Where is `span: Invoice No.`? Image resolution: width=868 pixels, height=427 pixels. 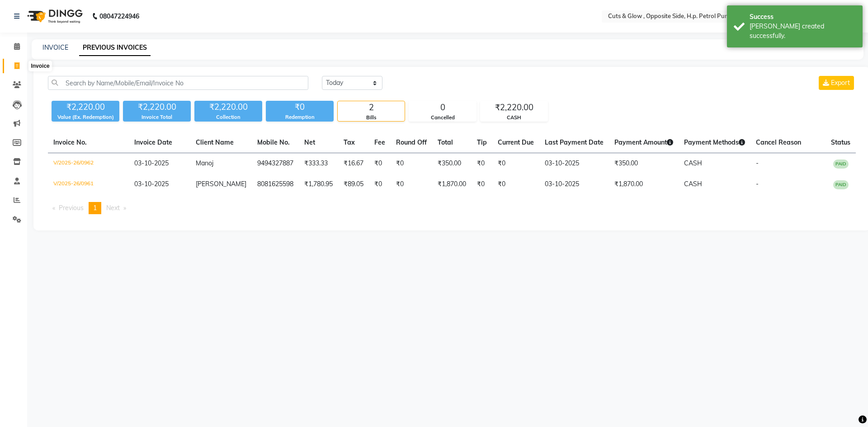
span: Invoice No. is located at coordinates (70, 142).